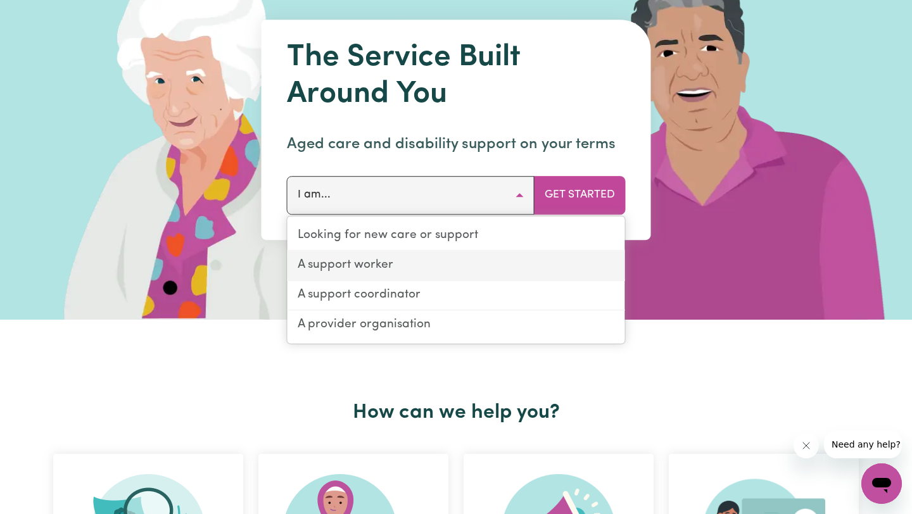 The width and height of the screenshot is (912, 514). I want to click on button: I am..., so click(410, 195).